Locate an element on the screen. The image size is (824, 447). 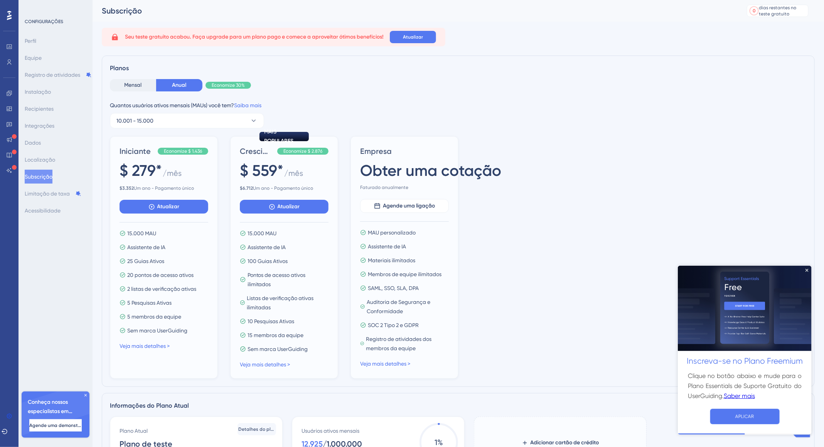
font: Auditoria de Segurança e Conformidade is located at coordinates (398, 306).